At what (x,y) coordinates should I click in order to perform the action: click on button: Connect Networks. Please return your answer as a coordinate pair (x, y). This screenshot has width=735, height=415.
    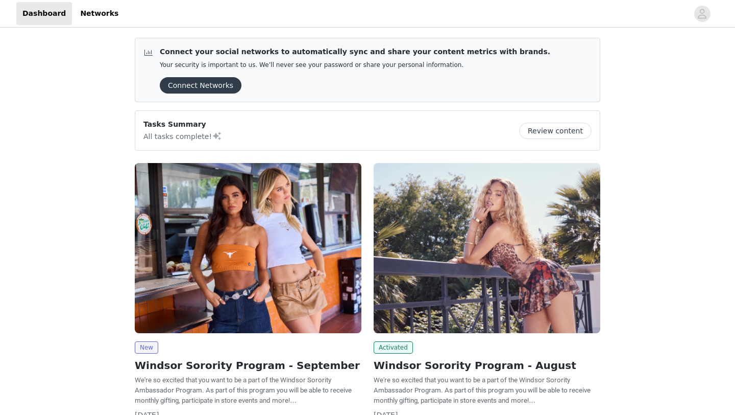
    Looking at the image, I should click on (201, 85).